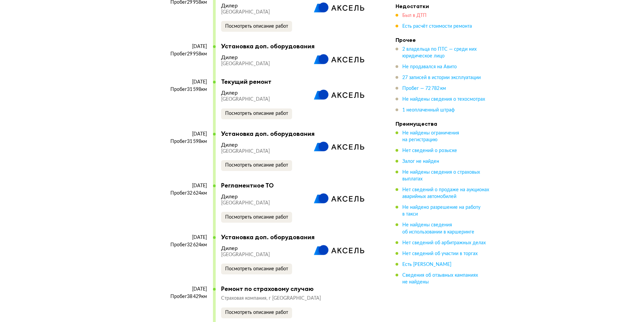 This screenshot has width=644, height=322. What do you see at coordinates (441, 176) in the screenshot?
I see `span: Не найдены сведения о страховых выплатах` at bounding box center [441, 176].